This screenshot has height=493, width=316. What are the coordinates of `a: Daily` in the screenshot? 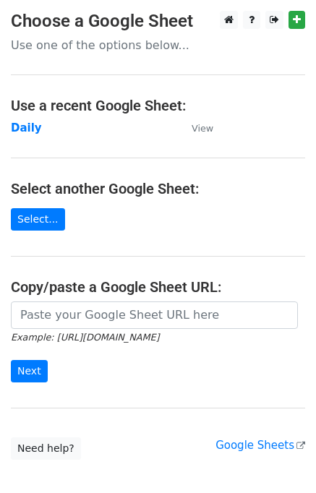 It's located at (26, 128).